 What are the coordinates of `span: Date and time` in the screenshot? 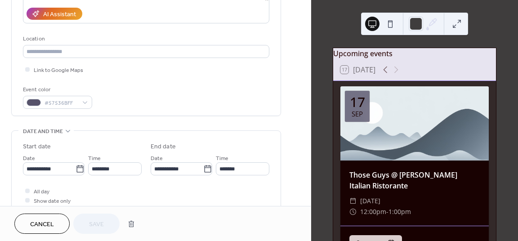 It's located at (43, 131).